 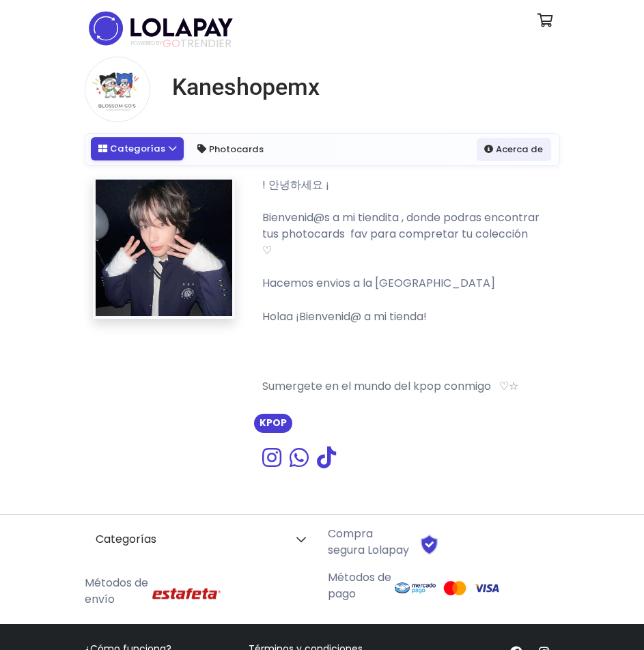 What do you see at coordinates (246, 87) in the screenshot?
I see `h1: Kaneshopemx` at bounding box center [246, 87].